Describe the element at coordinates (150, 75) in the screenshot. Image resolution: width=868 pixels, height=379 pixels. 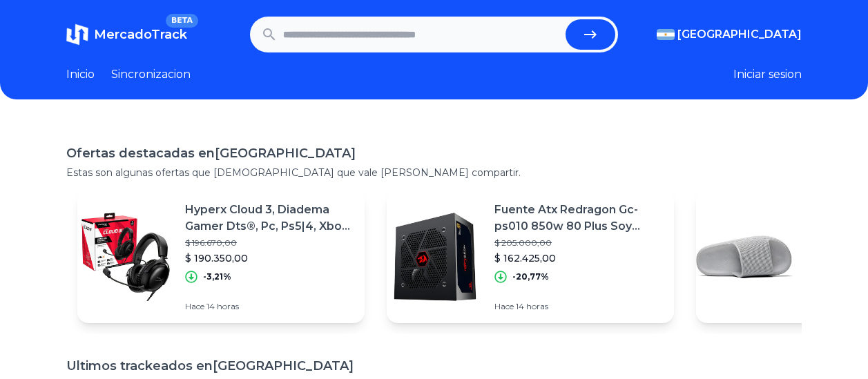
I see `a: Sincronizacion` at that location.